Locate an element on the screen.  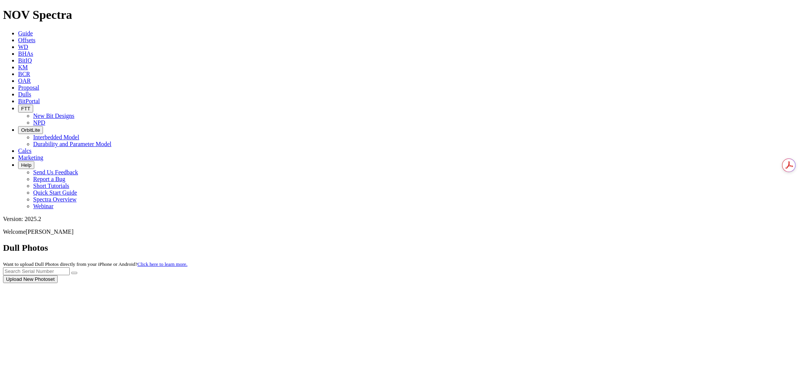
input: Search Serial Number is located at coordinates (36, 271).